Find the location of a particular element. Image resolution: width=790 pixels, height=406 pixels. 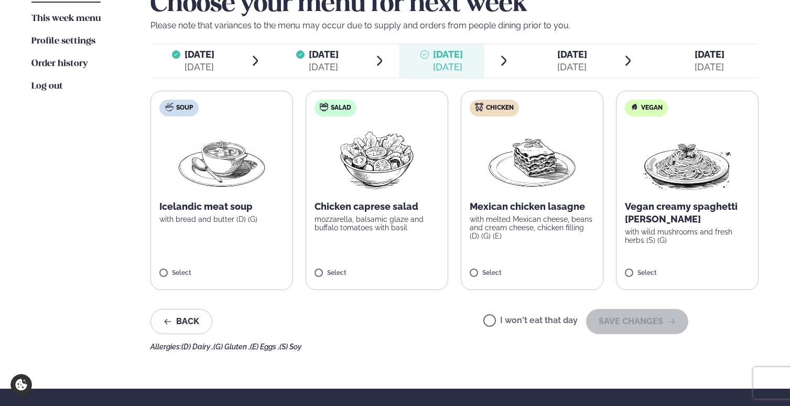

img: Vegan.svg is located at coordinates (634, 107).